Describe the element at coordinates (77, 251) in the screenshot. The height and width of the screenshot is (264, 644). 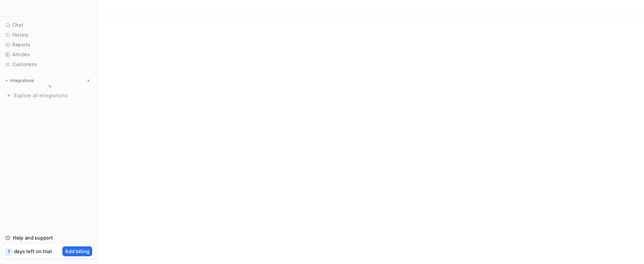
I see `button: Add billing` at that location.